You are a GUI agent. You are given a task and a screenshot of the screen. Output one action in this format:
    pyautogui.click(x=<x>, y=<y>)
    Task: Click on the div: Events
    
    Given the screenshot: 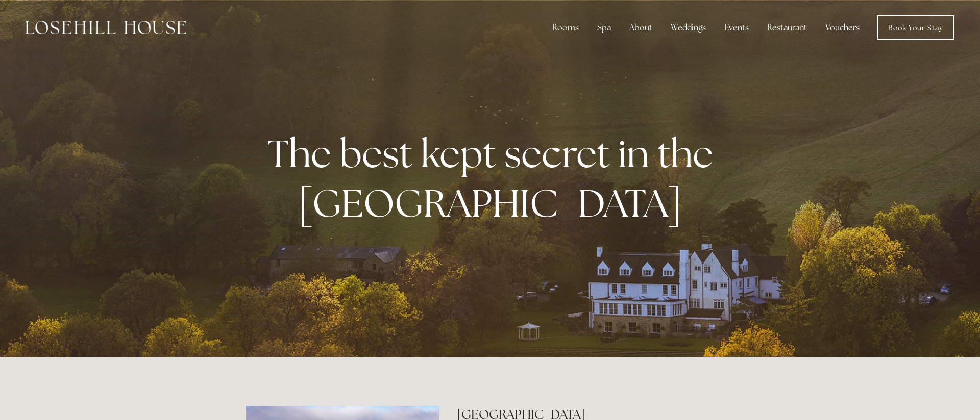 What is the action you would take?
    pyautogui.click(x=736, y=28)
    